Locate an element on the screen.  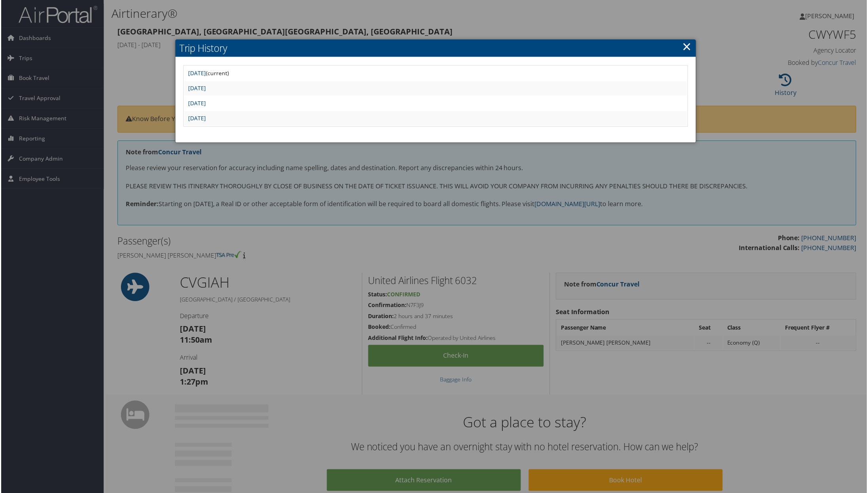
h2: Trip History is located at coordinates (436, 48).